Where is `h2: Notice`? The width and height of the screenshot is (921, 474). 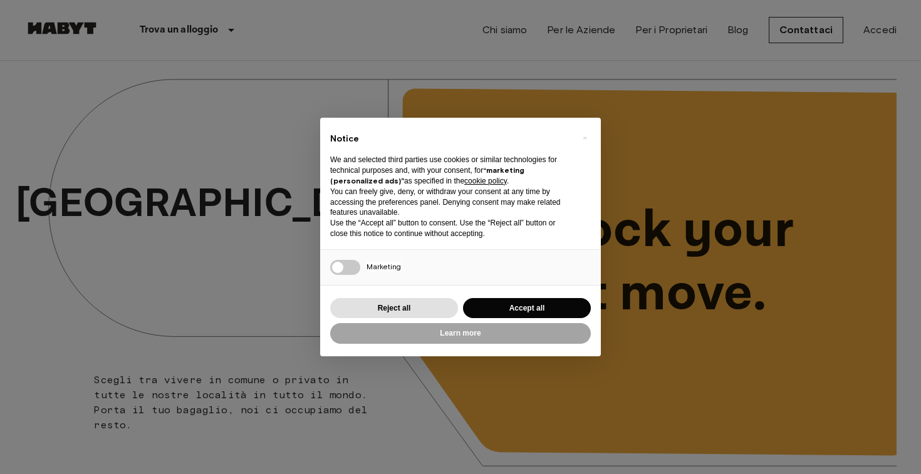 h2: Notice is located at coordinates (450, 139).